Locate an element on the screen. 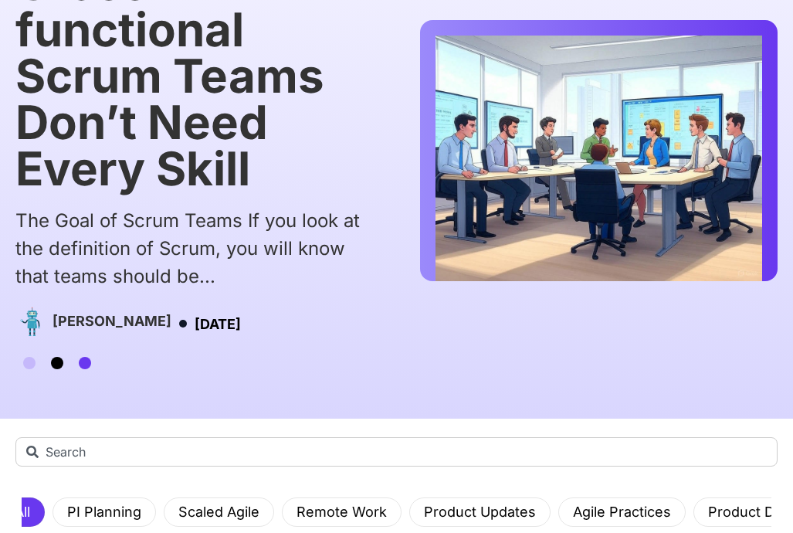 The width and height of the screenshot is (793, 533). span: Go to slide 2 is located at coordinates (57, 363).